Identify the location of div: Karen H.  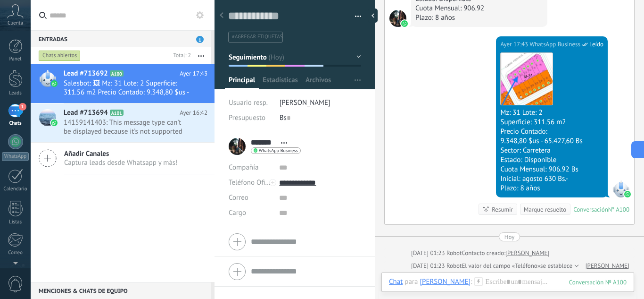
(445, 282).